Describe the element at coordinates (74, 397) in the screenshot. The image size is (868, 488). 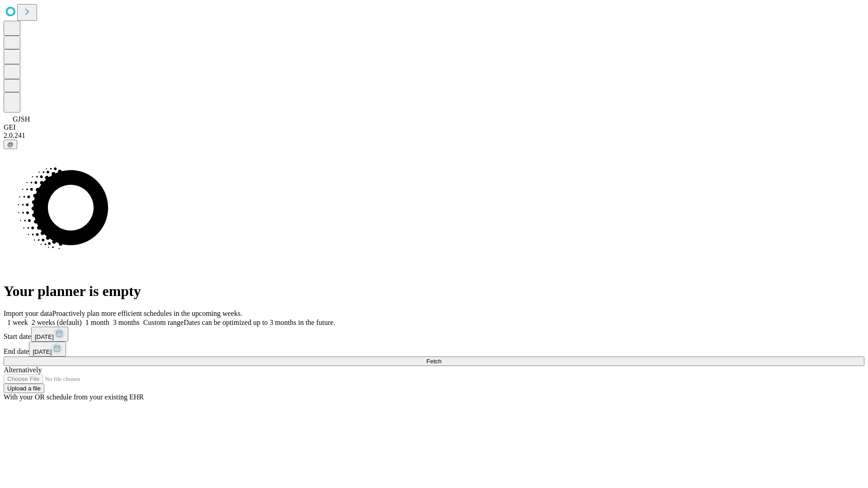
I see `span: With your OR schedule from your existing EHR` at that location.